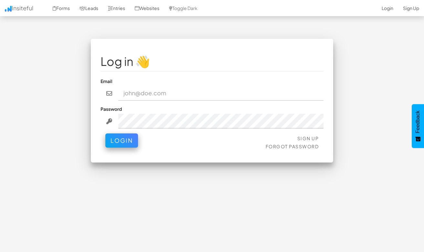  I want to click on h1: Log in 👋, so click(212, 61).